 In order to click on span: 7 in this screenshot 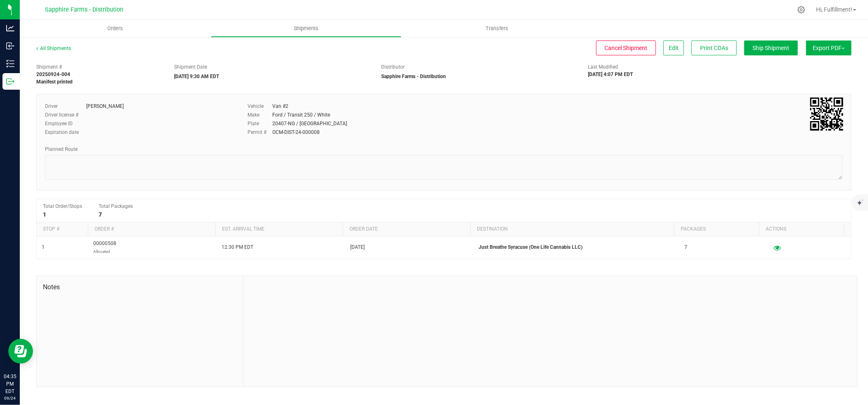, I will do `click(686, 247)`.